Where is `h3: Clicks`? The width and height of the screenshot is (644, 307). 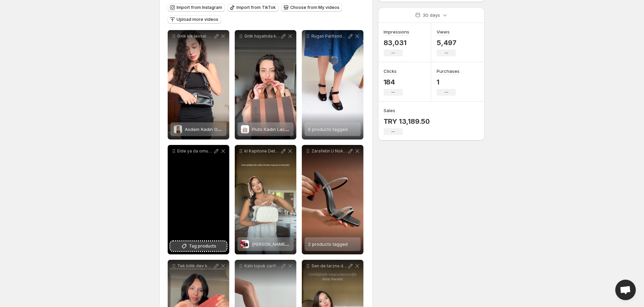 h3: Clicks is located at coordinates (390, 71).